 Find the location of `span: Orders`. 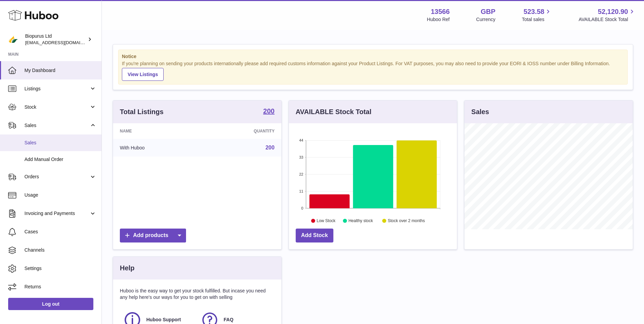

span: Orders is located at coordinates (57, 176).